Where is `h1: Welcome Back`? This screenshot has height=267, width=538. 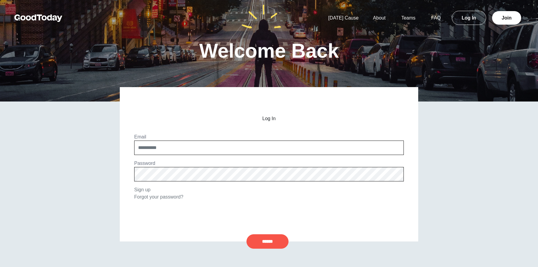 h1: Welcome Back is located at coordinates (269, 51).